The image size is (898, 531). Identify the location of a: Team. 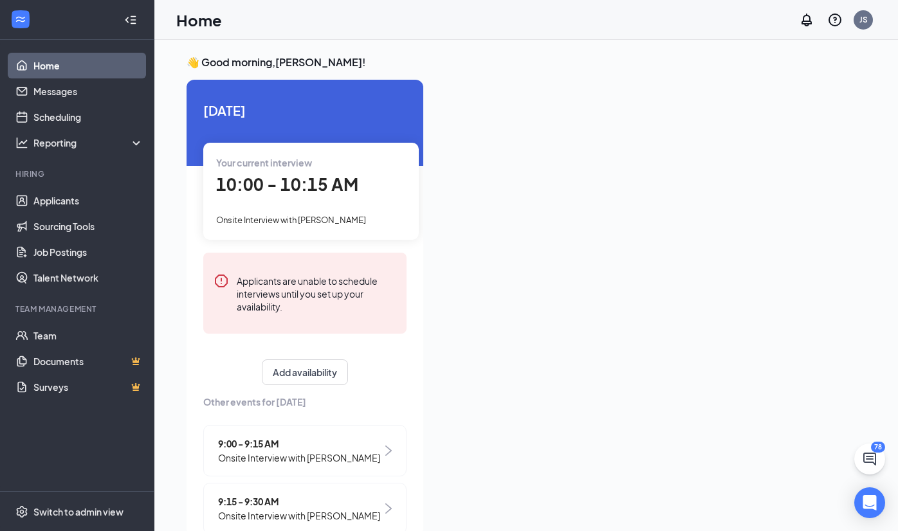
(88, 336).